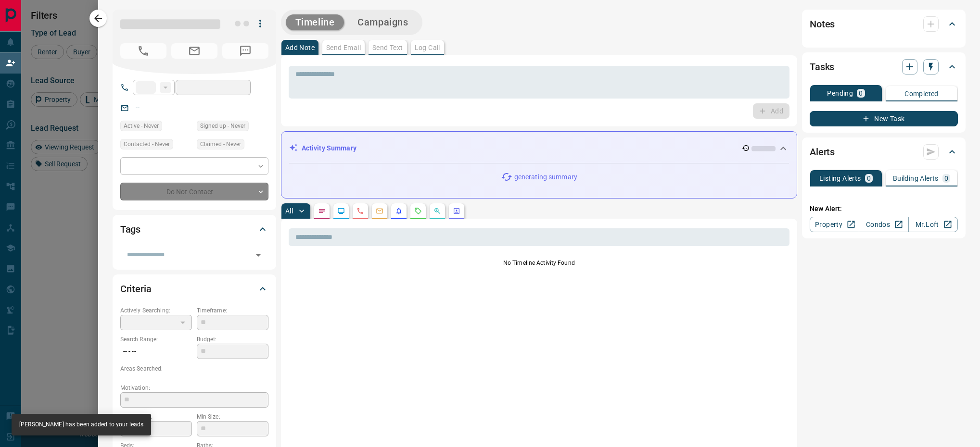  What do you see at coordinates (156, 339) in the screenshot?
I see `p: Search Range:` at bounding box center [156, 339].